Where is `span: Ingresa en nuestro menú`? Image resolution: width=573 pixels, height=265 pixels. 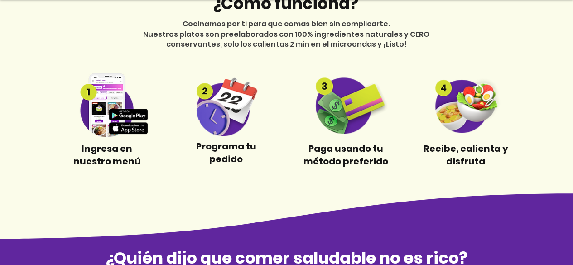 span: Ingresa en nuestro menú is located at coordinates (107, 155).